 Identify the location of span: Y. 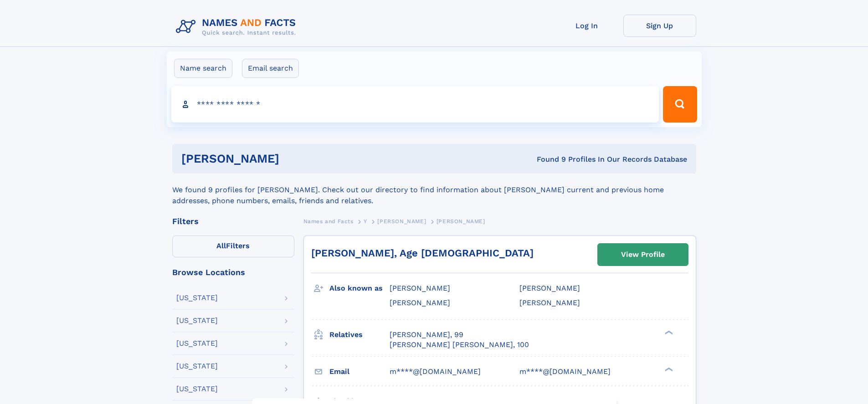
(366, 222).